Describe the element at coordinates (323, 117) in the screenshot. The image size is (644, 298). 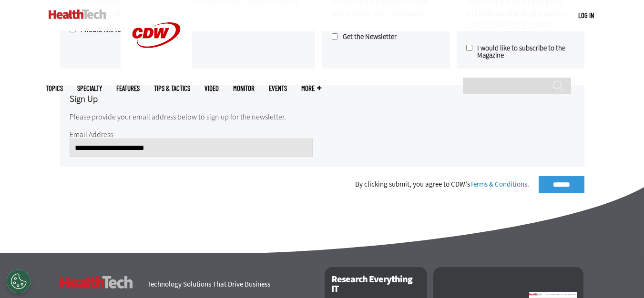
I see `p: Please provide your email address below to sign up for the newsletter.` at that location.